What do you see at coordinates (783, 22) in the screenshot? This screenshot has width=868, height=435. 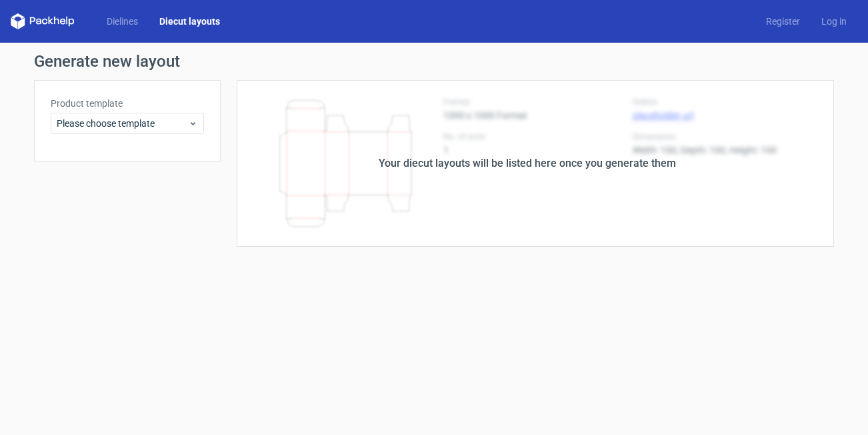 I see `a: Register` at bounding box center [783, 22].